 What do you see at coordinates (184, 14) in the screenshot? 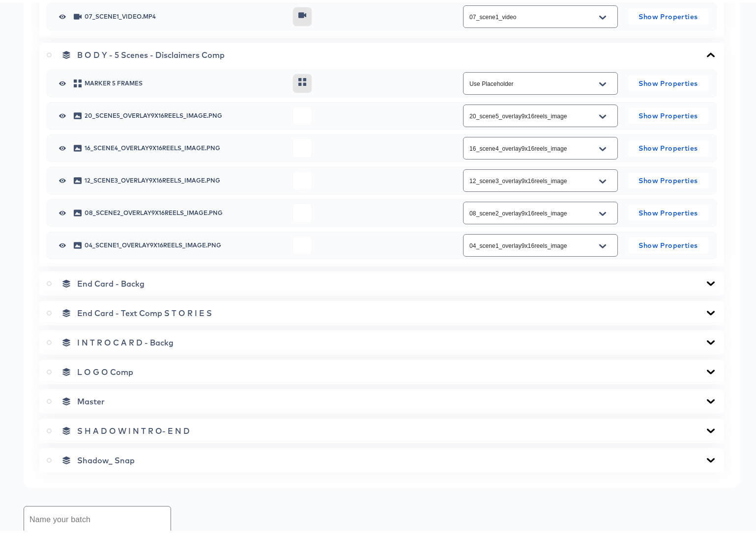
I see `span: 07_scene1_video.mp4` at bounding box center [184, 14].